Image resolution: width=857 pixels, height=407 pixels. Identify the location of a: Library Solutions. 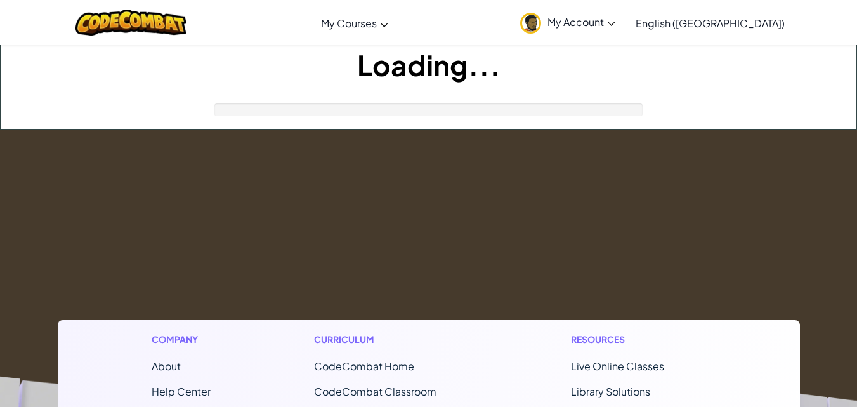
(610, 391).